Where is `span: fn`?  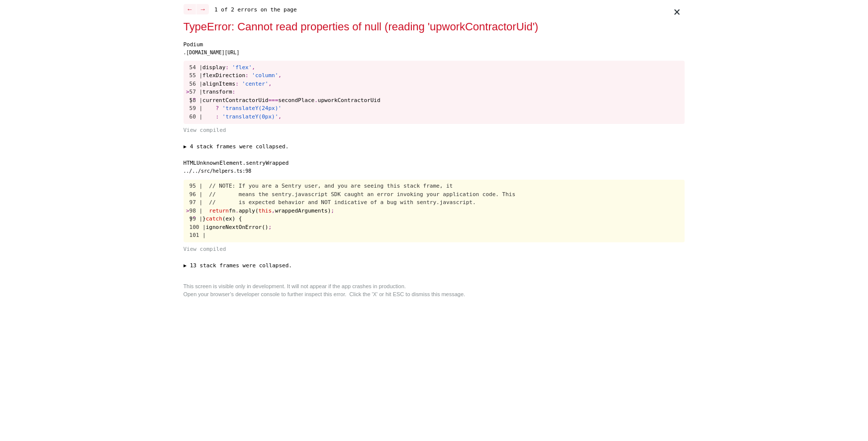
span: fn is located at coordinates (231, 210).